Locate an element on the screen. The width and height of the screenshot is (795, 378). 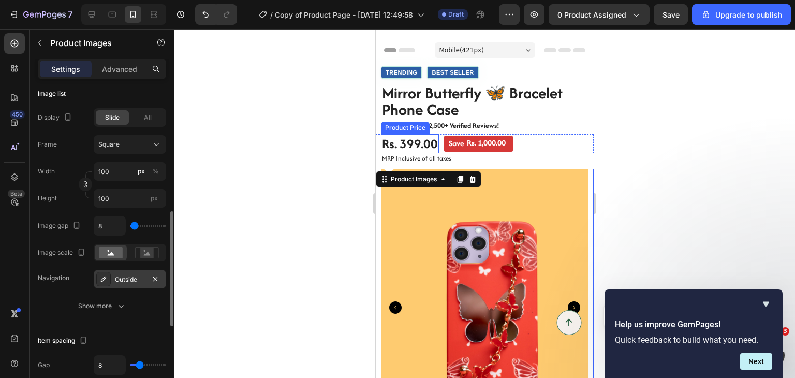
button: Next question is located at coordinates (757, 361).